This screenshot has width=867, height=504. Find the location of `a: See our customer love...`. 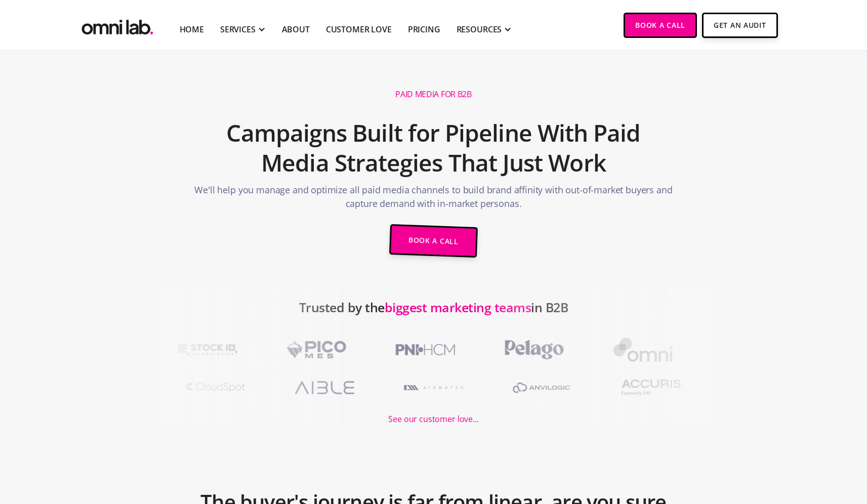

a: See our customer love... is located at coordinates (434, 414).